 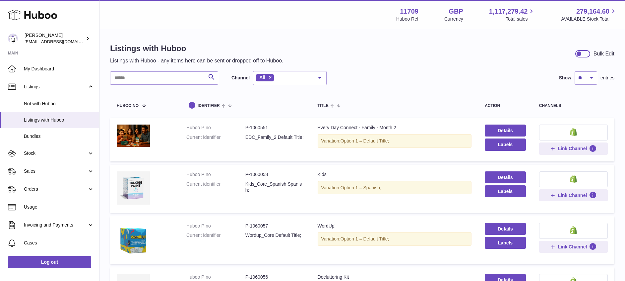 I want to click on span: identifier, so click(x=209, y=105).